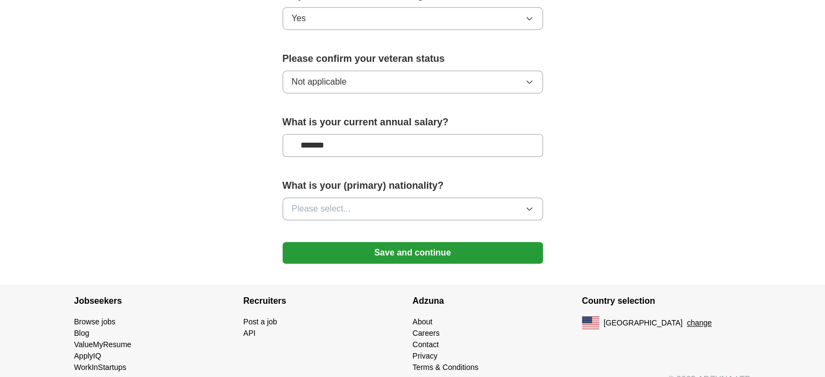  I want to click on span: Not applicable, so click(319, 82).